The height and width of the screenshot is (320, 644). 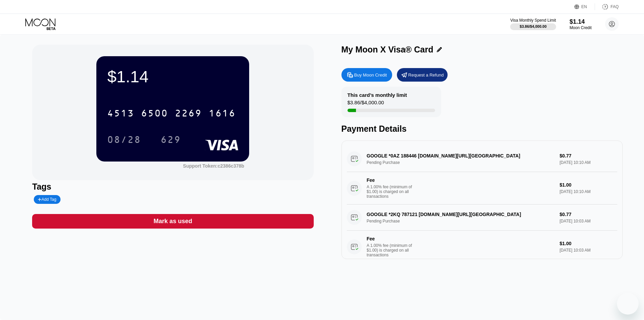 I want to click on div: 4513650022691616, so click(x=172, y=113).